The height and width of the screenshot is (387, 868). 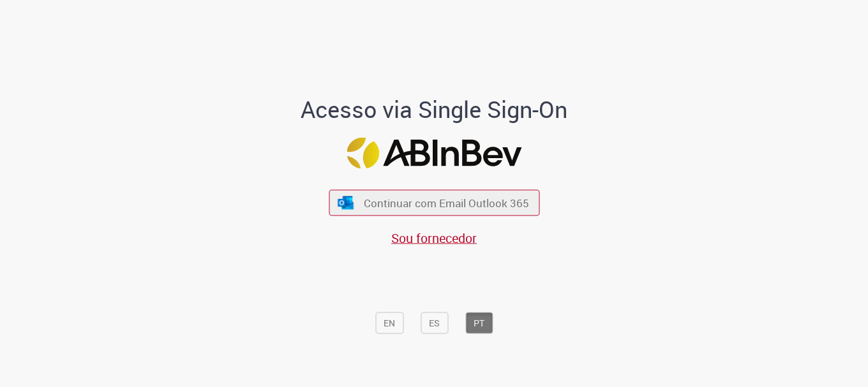 What do you see at coordinates (389, 323) in the screenshot?
I see `button: EN` at bounding box center [389, 323].